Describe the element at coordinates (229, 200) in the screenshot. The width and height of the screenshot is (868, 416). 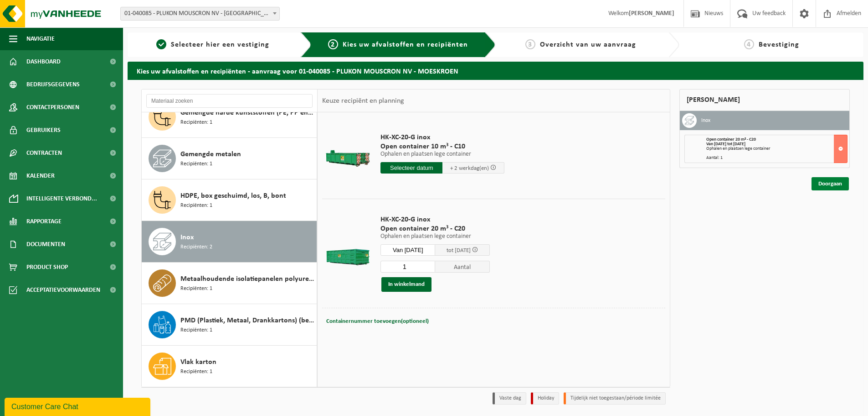
I see `button: HDPE, box geschuimd, los, B, bont Recipiënten: 1` at that location.